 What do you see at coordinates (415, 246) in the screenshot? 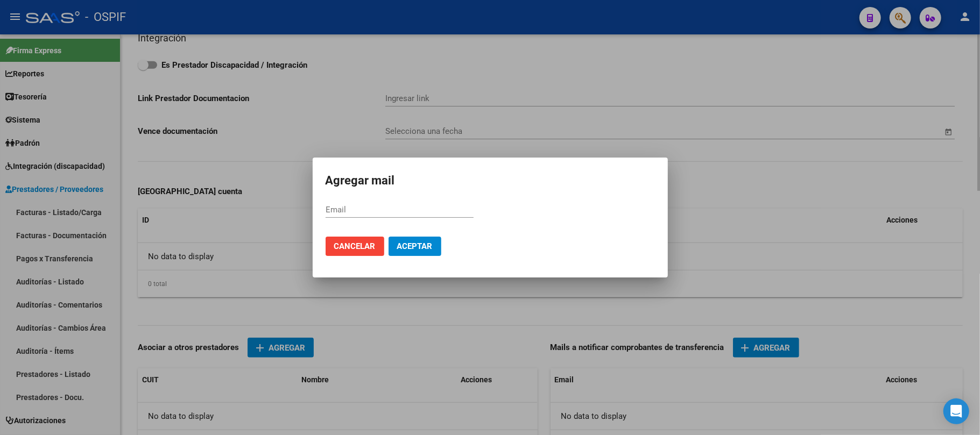
I see `span: Aceptar` at bounding box center [415, 246].